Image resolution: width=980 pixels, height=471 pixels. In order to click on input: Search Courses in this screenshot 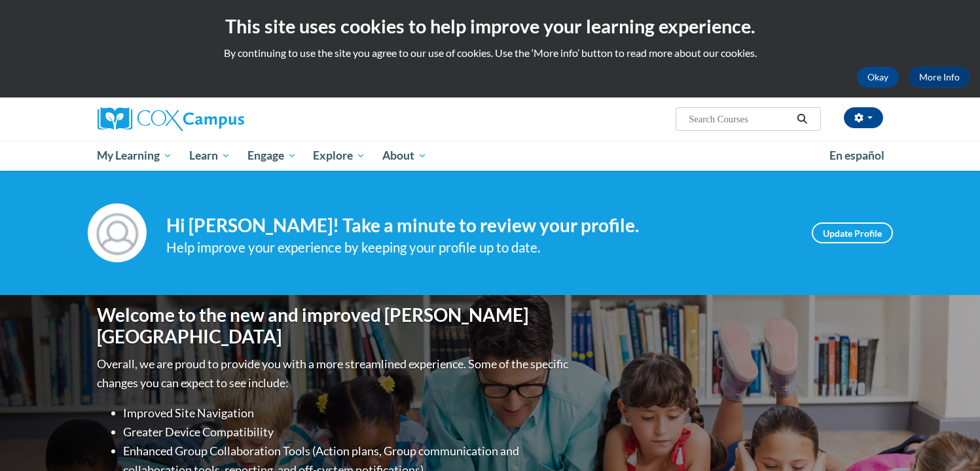, I will do `click(740, 119)`.